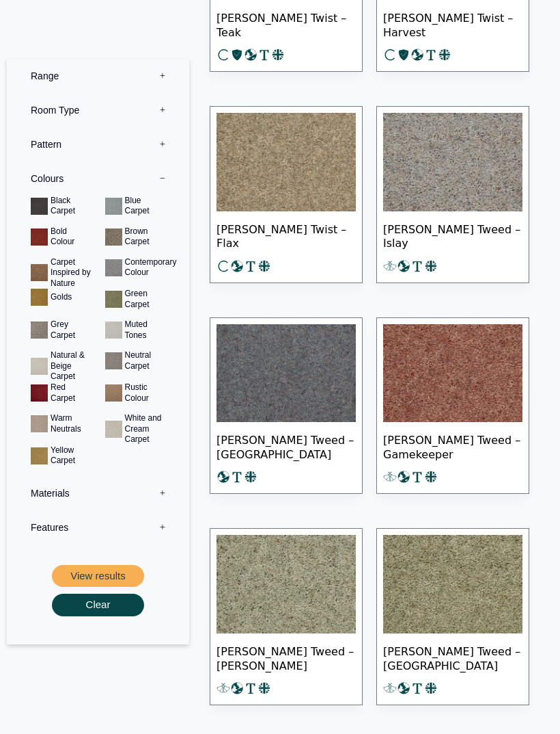 Image resolution: width=560 pixels, height=734 pixels. What do you see at coordinates (453, 162) in the screenshot?
I see `img: Tomkinson Tweed Islay` at bounding box center [453, 162].